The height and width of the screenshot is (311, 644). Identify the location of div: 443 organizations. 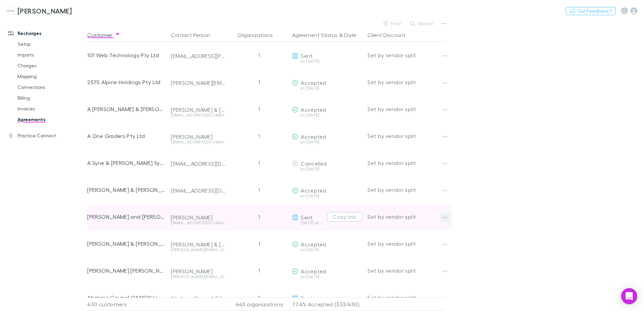
(259, 304).